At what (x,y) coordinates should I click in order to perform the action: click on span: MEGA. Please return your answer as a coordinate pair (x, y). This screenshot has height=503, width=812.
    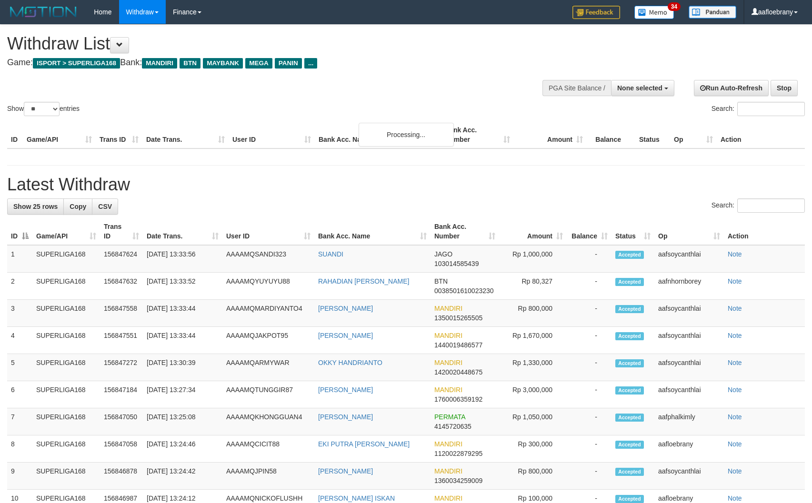
    Looking at the image, I should click on (259, 63).